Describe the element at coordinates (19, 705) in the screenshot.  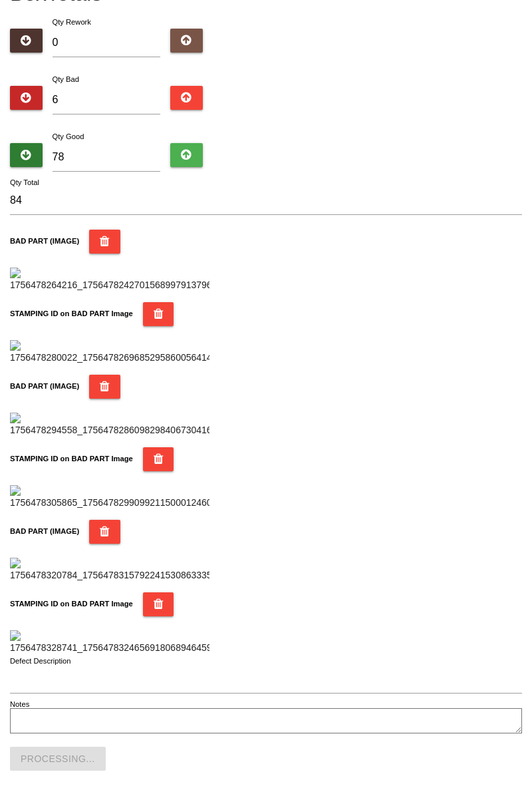
I see `label: Notes` at that location.